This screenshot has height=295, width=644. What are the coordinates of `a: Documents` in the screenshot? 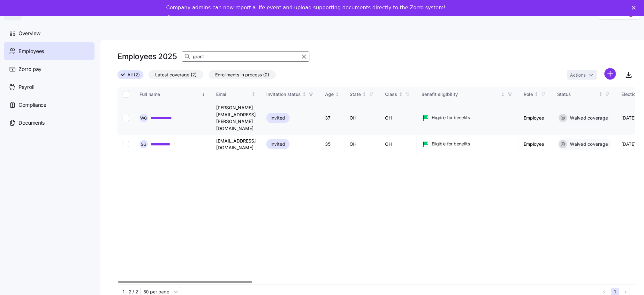 It's located at (49, 123).